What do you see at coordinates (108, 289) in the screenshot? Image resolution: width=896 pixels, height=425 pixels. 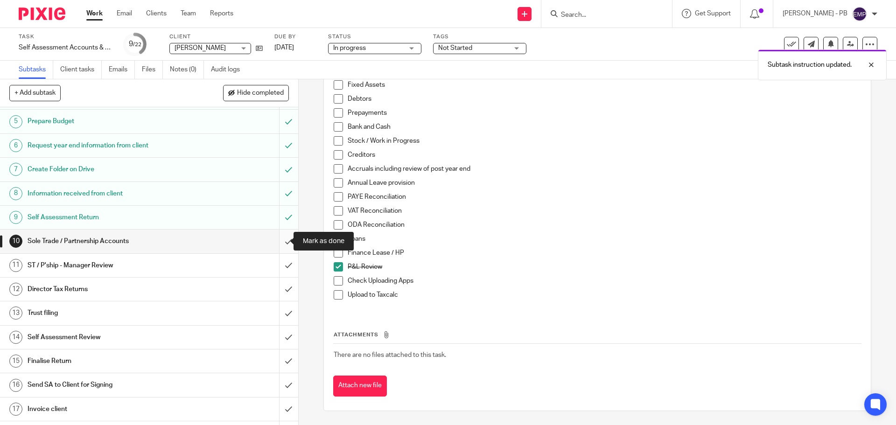 I see `h1: Director Tax Returns` at bounding box center [108, 289].